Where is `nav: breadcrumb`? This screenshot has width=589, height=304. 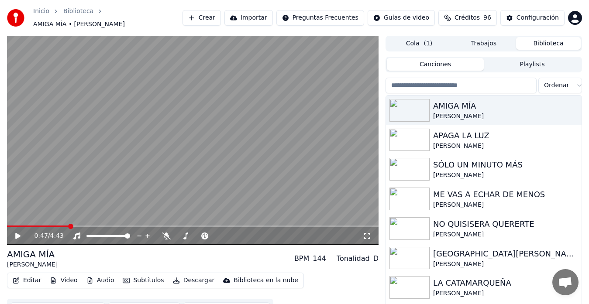 nav: breadcrumb is located at coordinates (108, 18).